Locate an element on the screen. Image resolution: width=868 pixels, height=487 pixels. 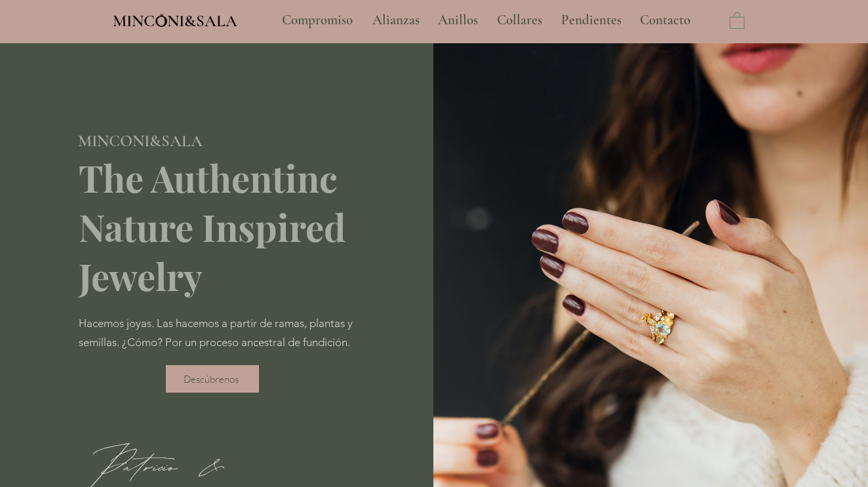
a: Pendientes is located at coordinates (591, 21).